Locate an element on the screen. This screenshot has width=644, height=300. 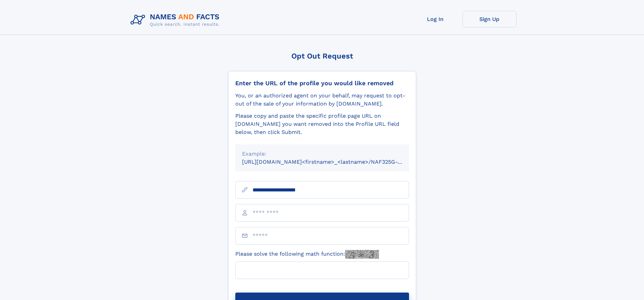
div: Opt Out Request is located at coordinates (322, 56).